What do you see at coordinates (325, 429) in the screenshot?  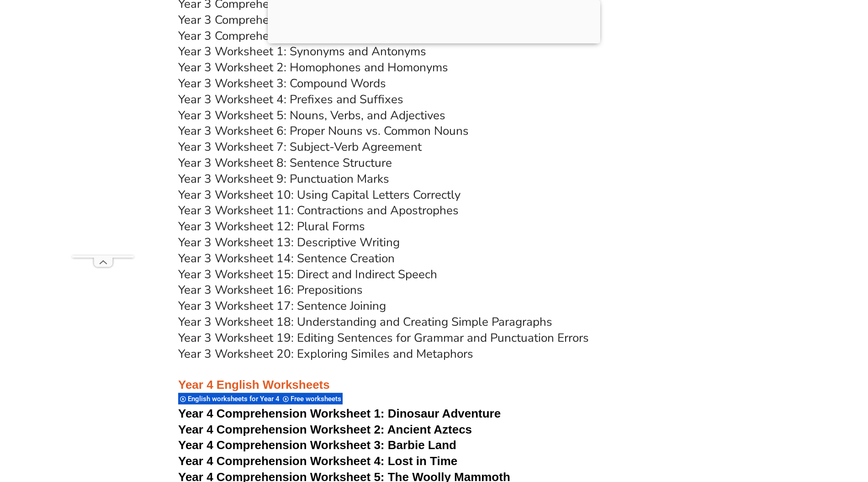 I see `a: Year 4 Comprehension Worksheet 2: Ancient Aztecs` at bounding box center [325, 429].